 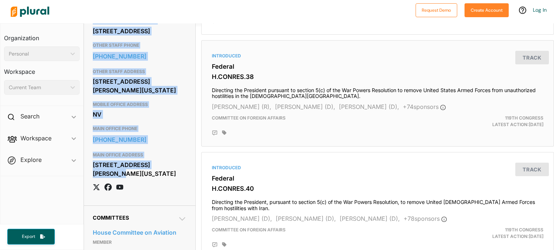 What do you see at coordinates (38, 54) in the screenshot?
I see `div: Personal` at bounding box center [38, 54].